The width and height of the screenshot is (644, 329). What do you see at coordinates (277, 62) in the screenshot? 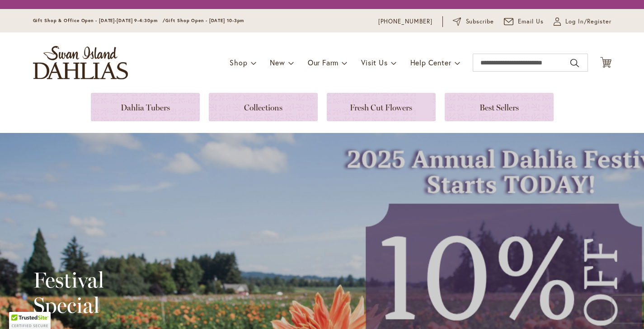
I see `span: New` at bounding box center [277, 62].